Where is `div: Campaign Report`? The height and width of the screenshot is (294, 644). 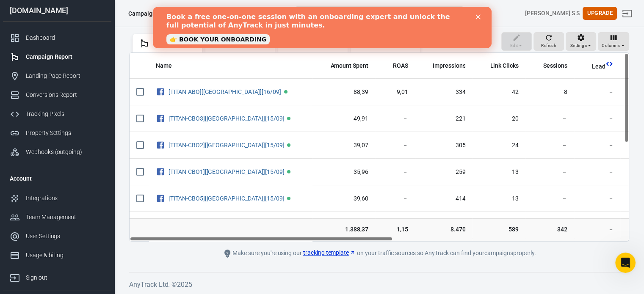 div: Campaign Report is located at coordinates (65, 57).